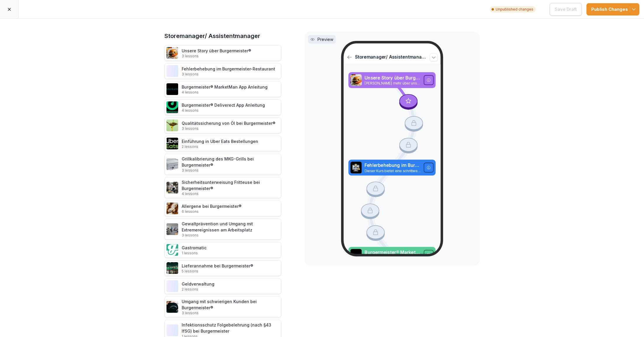 This screenshot has height=337, width=644. I want to click on div: Grillkalibrierung des MKG-Grills bei Burgermeister®3 lessons, so click(223, 164).